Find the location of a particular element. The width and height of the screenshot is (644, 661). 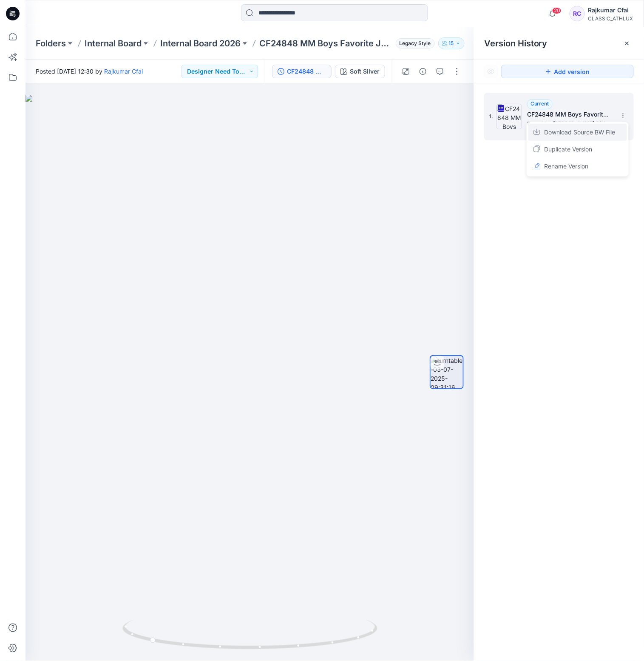

span: Rename Version is located at coordinates (566, 166).